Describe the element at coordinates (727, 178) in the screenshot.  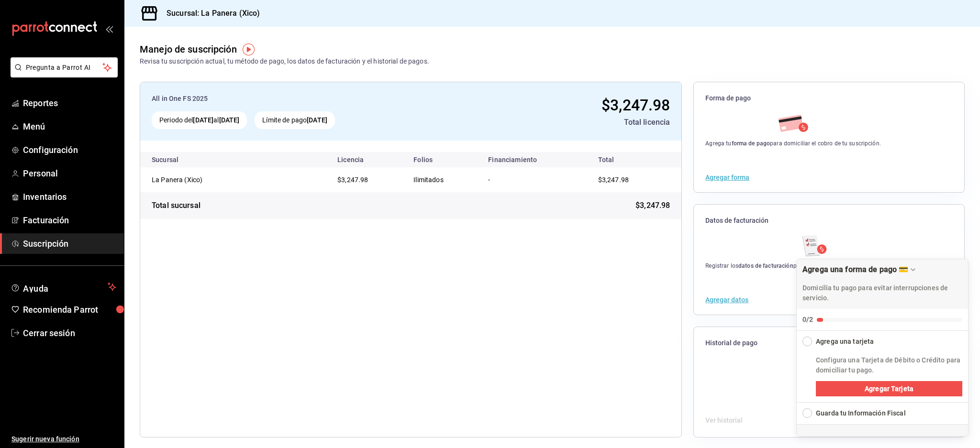
I see `button: Agregar forma` at that location.